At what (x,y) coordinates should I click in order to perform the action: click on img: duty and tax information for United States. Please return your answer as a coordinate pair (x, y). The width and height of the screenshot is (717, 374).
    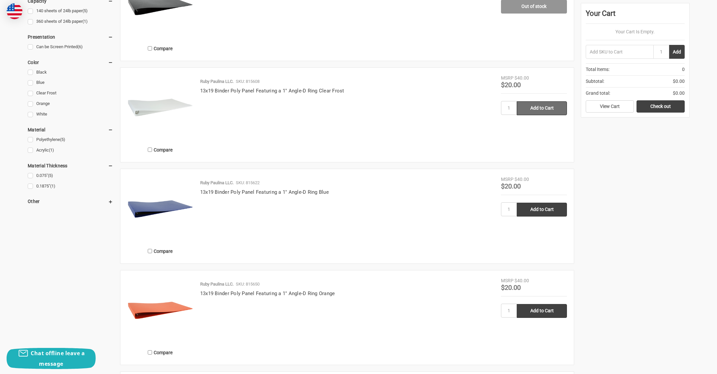
    Looking at the image, I should click on (15, 11).